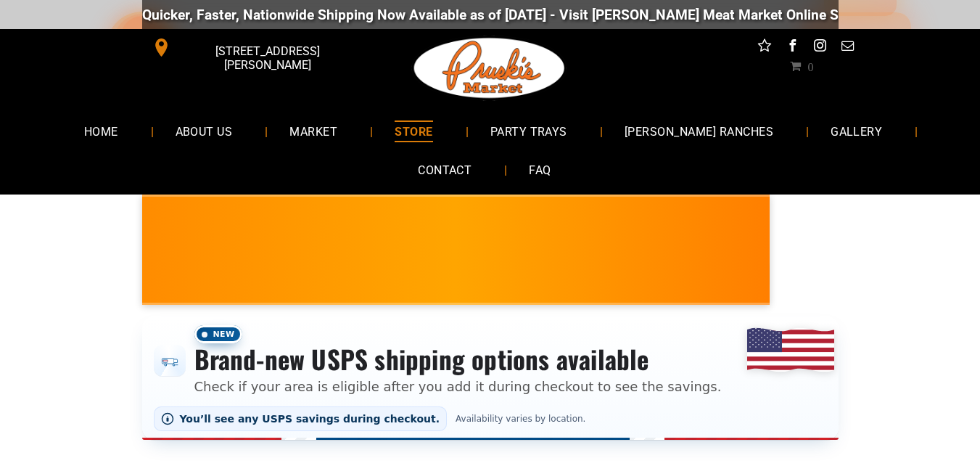 The width and height of the screenshot is (980, 466). What do you see at coordinates (529, 130) in the screenshot?
I see `a: PARTY TRAYS` at bounding box center [529, 130].